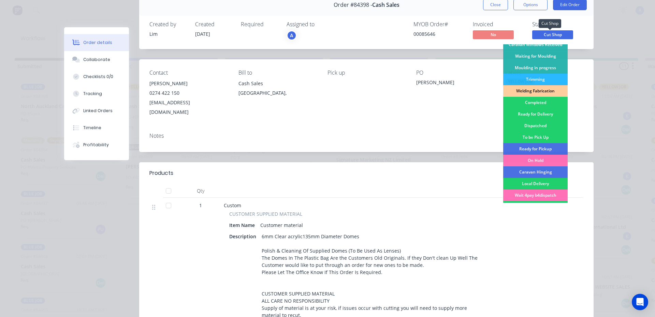 This screenshot has height=317, width=655. I want to click on div: Cash Sales, so click(277, 84).